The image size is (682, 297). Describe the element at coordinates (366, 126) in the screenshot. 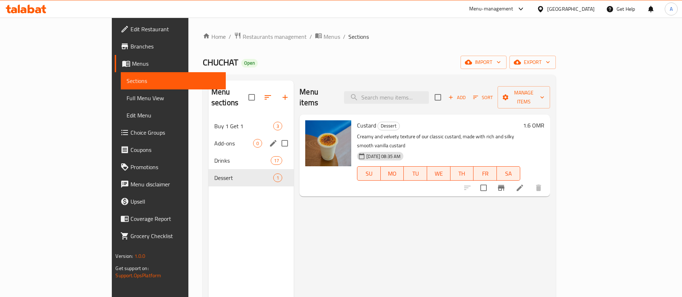

I see `span: Custard` at that location.